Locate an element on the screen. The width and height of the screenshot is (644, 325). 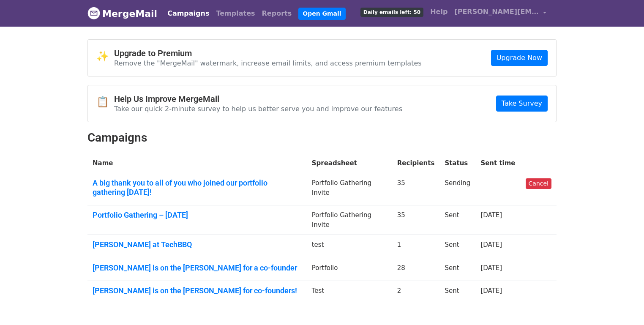
th: Status is located at coordinates (457, 163).